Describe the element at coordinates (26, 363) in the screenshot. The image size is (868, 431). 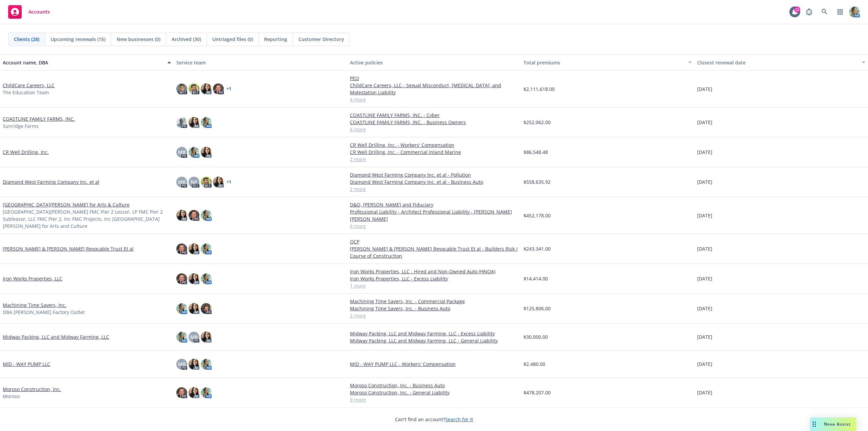
I see `a: MID - WAY PUMP LLC` at that location.